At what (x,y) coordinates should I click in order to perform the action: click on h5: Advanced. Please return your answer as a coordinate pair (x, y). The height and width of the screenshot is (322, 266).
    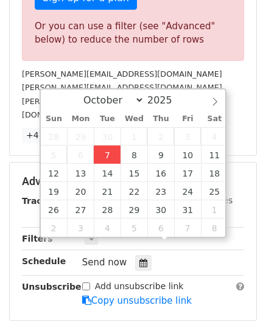
    Looking at the image, I should click on (133, 181).